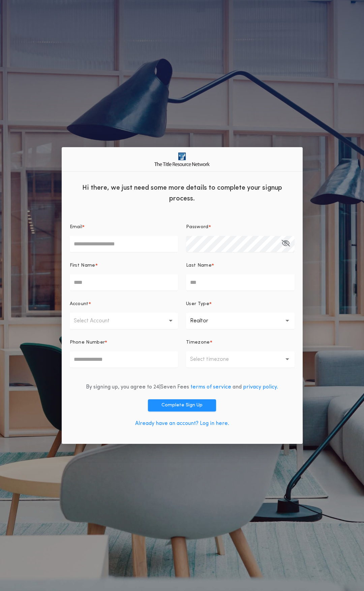 The width and height of the screenshot is (364, 591). What do you see at coordinates (182, 193) in the screenshot?
I see `div: Hi there, we just need some more details to complete your signup process.` at bounding box center [182, 193].